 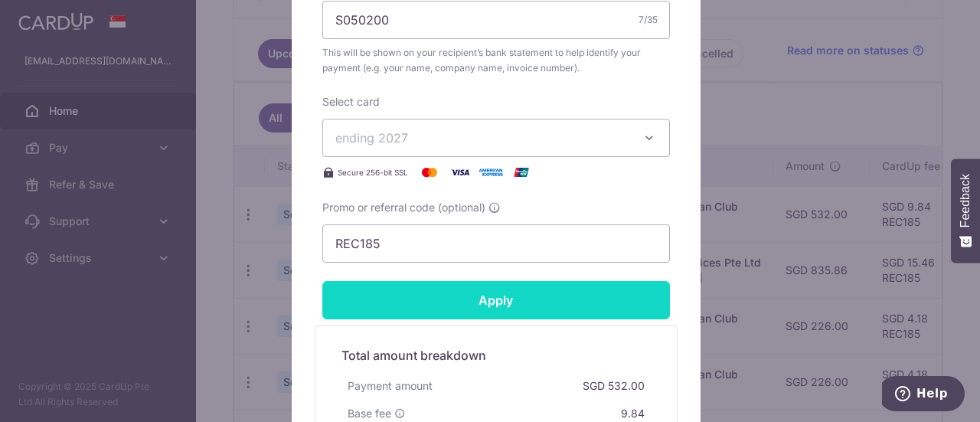 What do you see at coordinates (460, 172) in the screenshot?
I see `img: Visa` at bounding box center [460, 172].